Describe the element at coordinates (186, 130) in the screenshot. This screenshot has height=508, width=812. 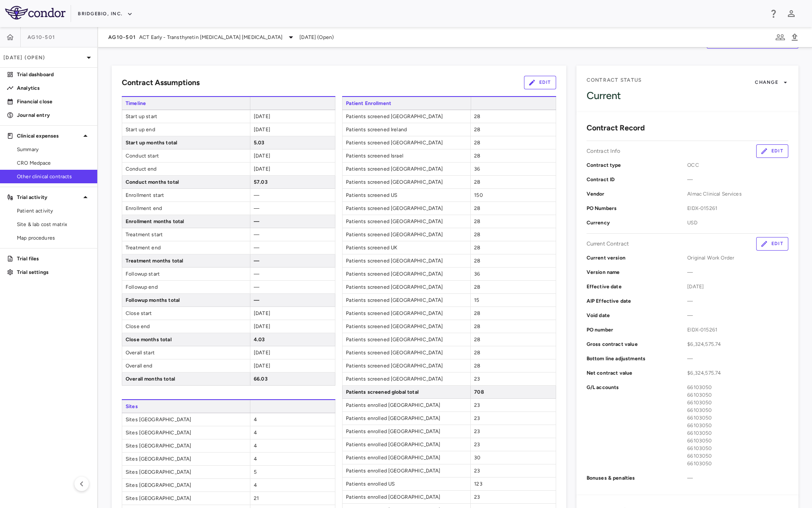
I see `span: Start up end` at that location.